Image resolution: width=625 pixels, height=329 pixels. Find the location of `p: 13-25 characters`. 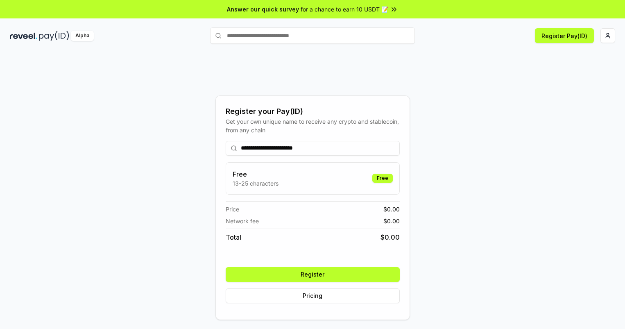

p: 13-25 characters is located at coordinates (256, 183).